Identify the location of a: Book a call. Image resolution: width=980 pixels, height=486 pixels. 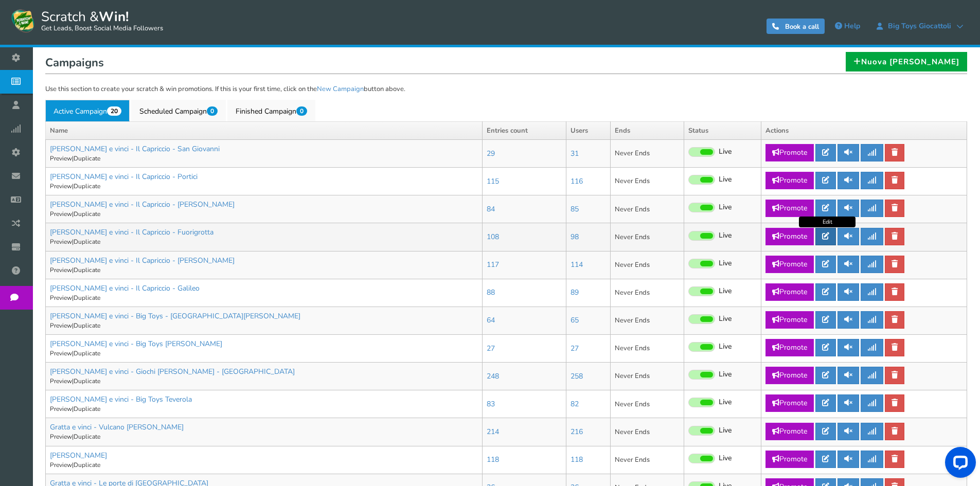
(795, 26).